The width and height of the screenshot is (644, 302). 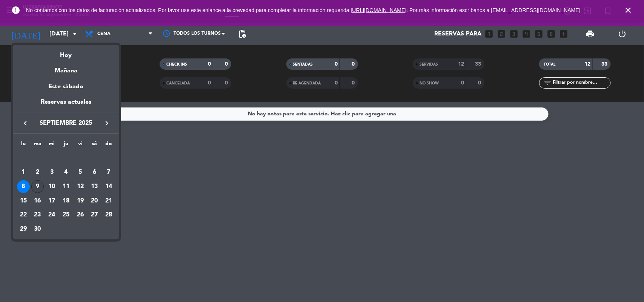 I want to click on td: 26 de septiembre de 2025, so click(x=81, y=215).